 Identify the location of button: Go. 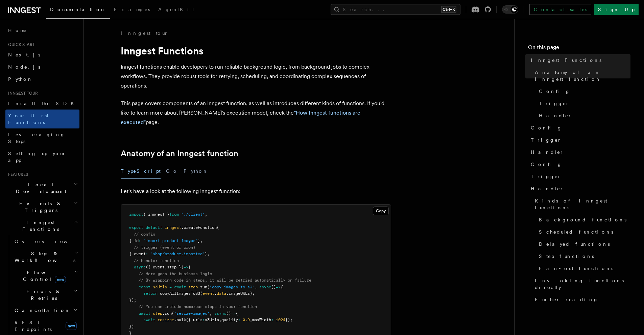
(172, 171).